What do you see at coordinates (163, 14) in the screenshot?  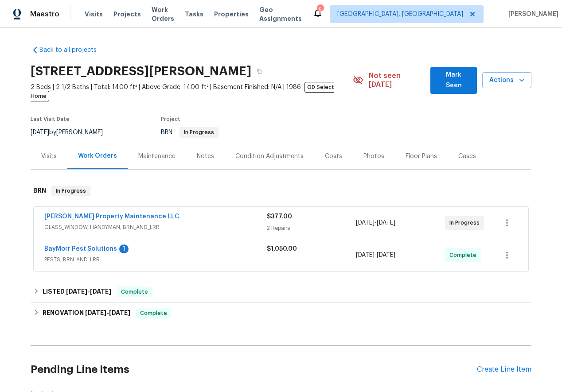 I see `span: Work Orders` at bounding box center [163, 14].